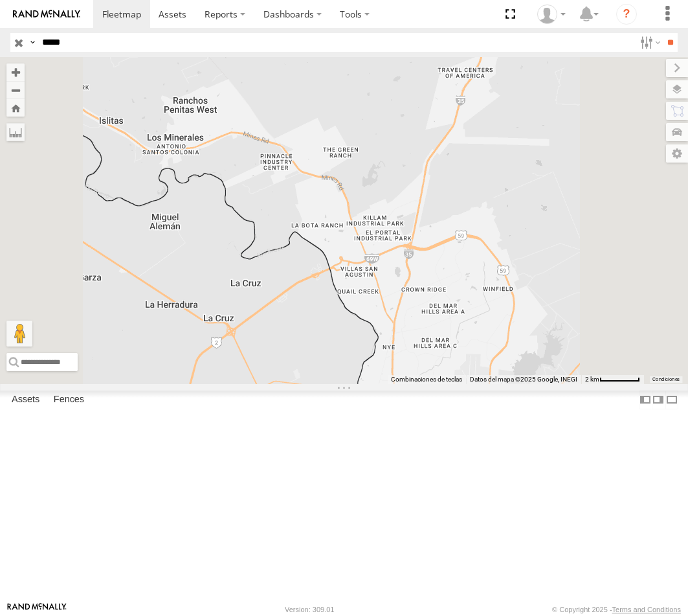 This screenshot has width=688, height=616. I want to click on button: Escala del mapa: 2 km por 59 píxeles, so click(612, 379).